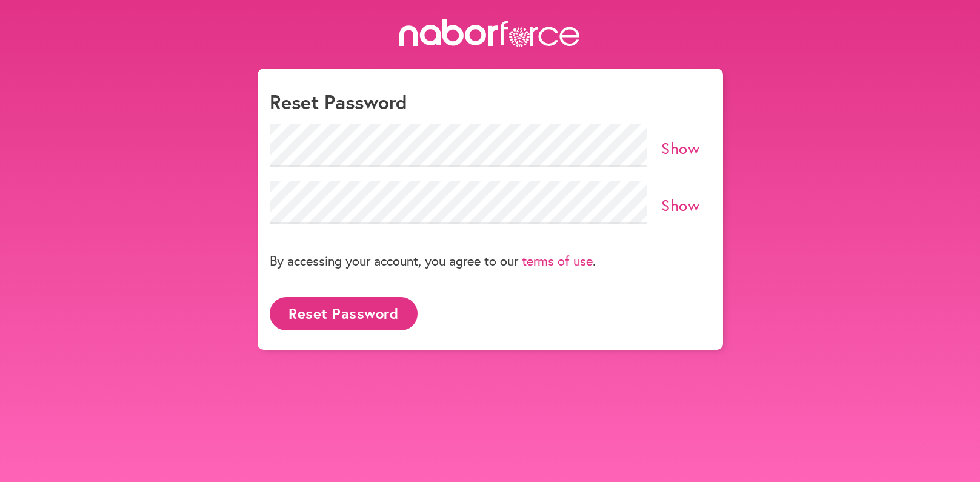 Image resolution: width=980 pixels, height=482 pixels. Describe the element at coordinates (433, 260) in the screenshot. I see `p: By accessing your account, you agree to our .` at that location.